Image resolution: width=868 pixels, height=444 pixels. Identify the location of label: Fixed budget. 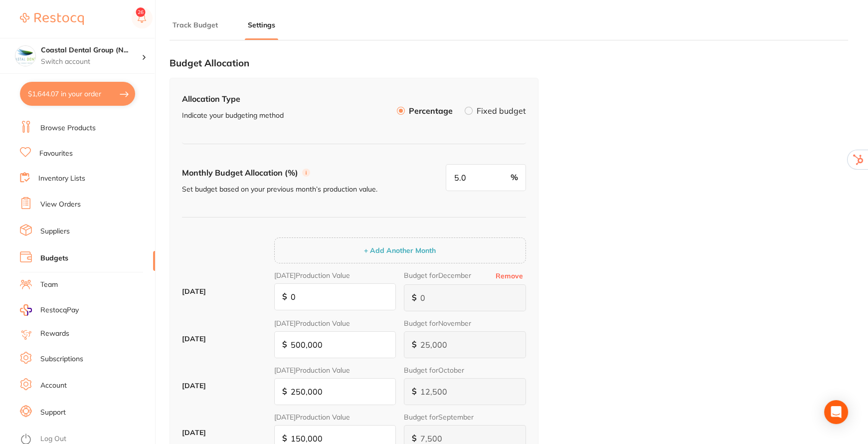
(501, 111).